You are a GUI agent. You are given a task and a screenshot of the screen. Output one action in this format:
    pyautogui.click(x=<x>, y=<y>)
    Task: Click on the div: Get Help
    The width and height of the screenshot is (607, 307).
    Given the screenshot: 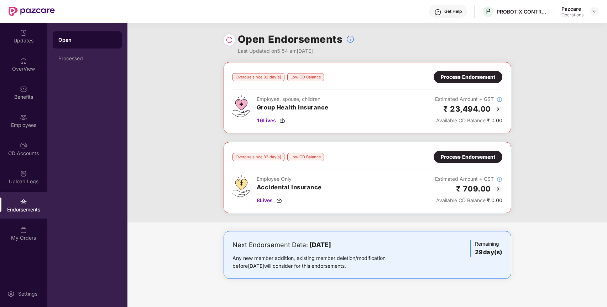 What is the action you would take?
    pyautogui.click(x=453, y=11)
    